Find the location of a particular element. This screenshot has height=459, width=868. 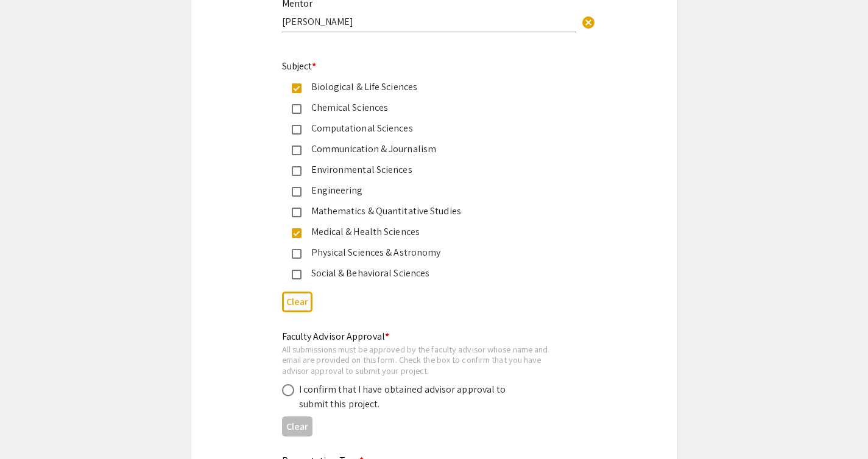

mat-label: Subject is located at coordinates (299, 66).